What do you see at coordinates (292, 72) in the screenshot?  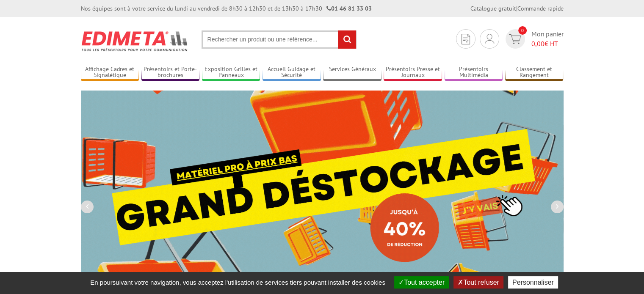 I see `a: Accueil Guidage et Sécurité` at bounding box center [292, 72].